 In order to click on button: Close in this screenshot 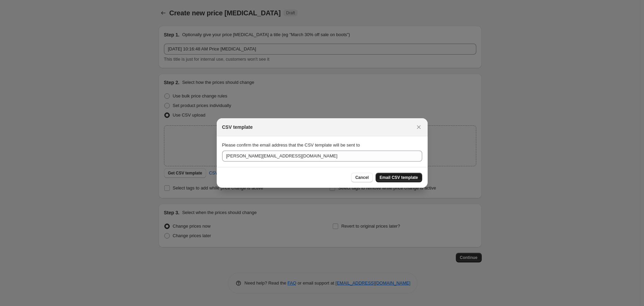, I will do `click(419, 127)`.